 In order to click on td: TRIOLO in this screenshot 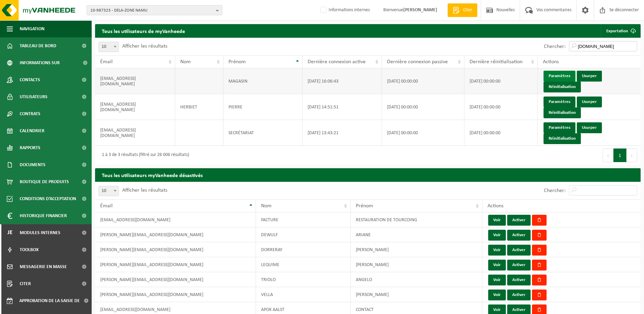, I will do `click(303, 280)`.